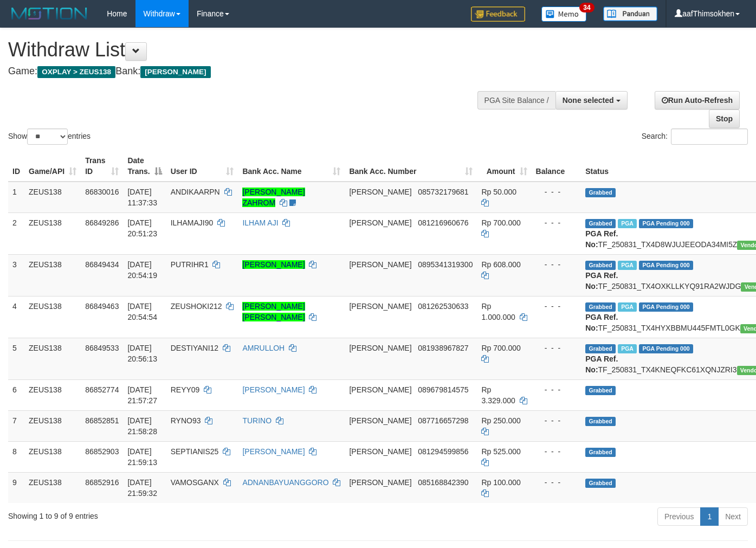 The width and height of the screenshot is (756, 548). I want to click on th: Amount: activate to sort column ascending, so click(504, 166).